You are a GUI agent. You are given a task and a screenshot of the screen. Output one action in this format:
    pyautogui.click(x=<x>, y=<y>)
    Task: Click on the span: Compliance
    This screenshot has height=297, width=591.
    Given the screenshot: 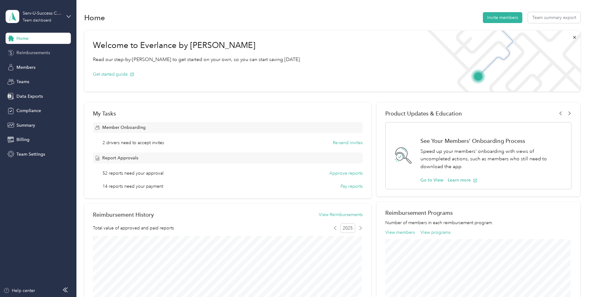 What is the action you would take?
    pyautogui.click(x=29, y=110)
    